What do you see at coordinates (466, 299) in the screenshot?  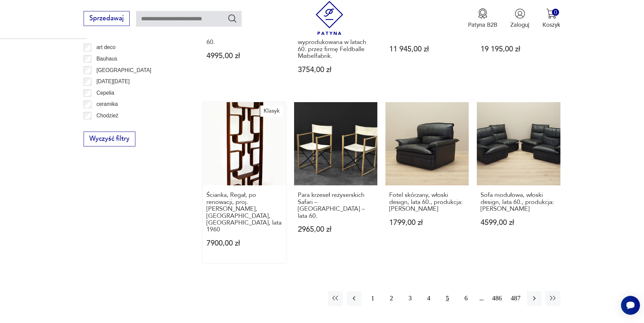 I see `button: 6` at bounding box center [466, 299].